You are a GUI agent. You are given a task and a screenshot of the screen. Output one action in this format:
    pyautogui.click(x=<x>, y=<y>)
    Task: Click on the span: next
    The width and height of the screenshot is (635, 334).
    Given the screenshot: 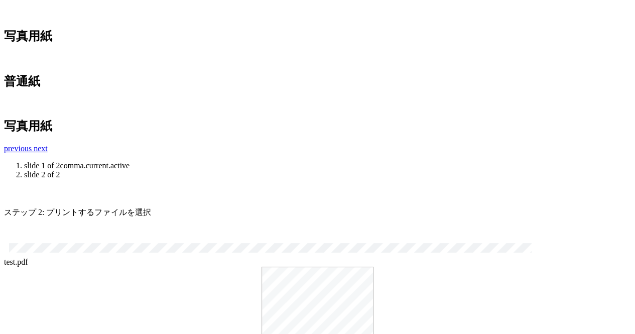 What is the action you would take?
    pyautogui.click(x=41, y=148)
    